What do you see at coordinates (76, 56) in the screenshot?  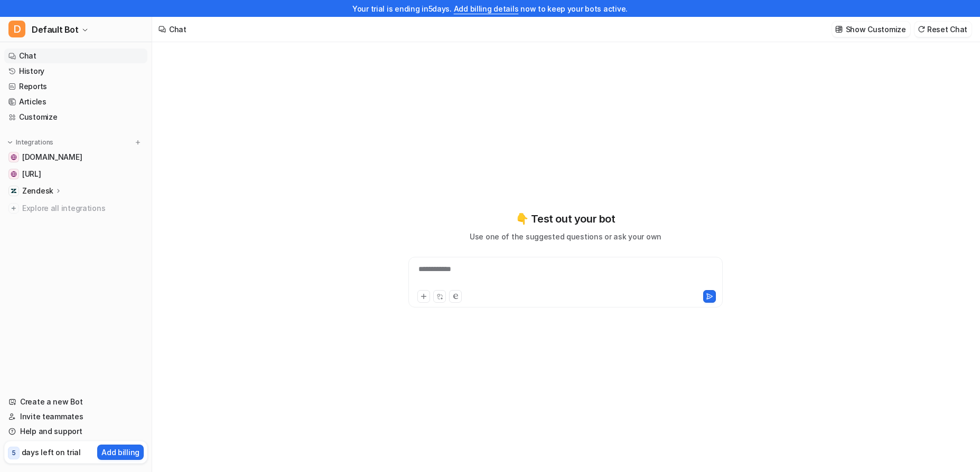 I see `a: Chat` at bounding box center [76, 56].